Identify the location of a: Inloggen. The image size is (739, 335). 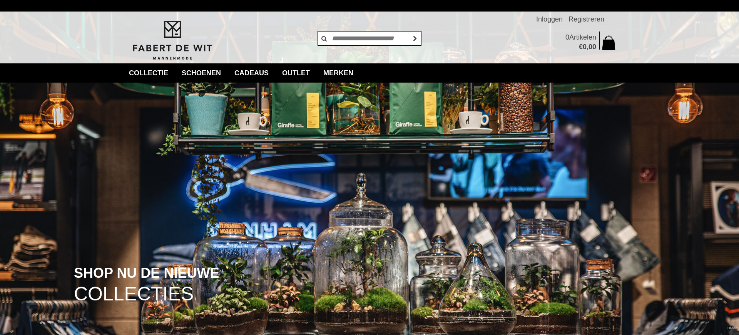
(549, 19).